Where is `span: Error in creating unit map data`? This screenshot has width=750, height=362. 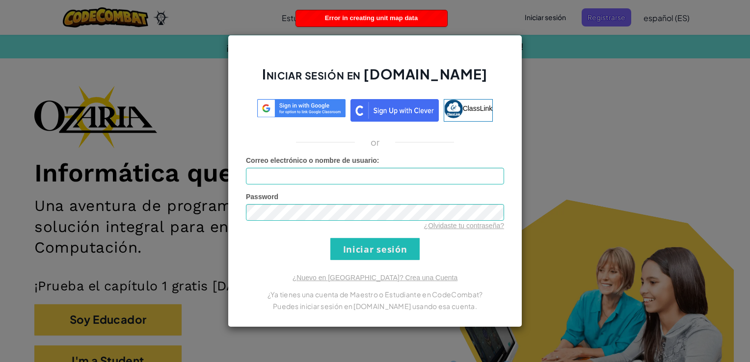 span: Error in creating unit map data is located at coordinates (371, 18).